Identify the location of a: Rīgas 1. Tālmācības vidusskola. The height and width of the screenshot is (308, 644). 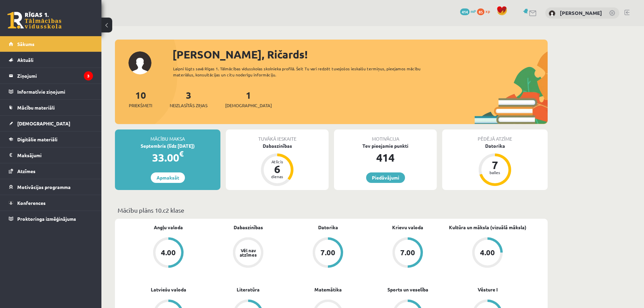
(34, 20).